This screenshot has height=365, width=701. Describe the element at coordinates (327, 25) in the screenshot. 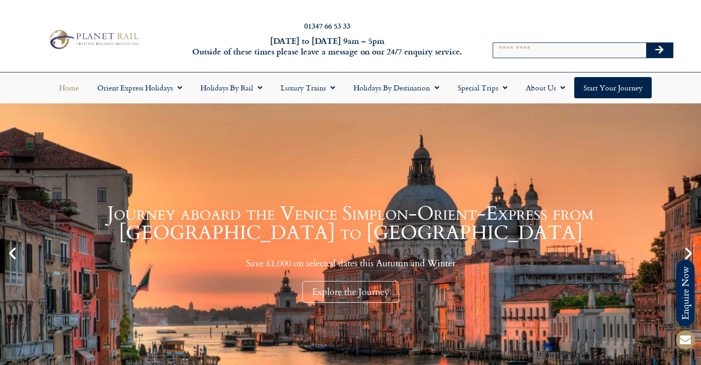

I see `a: 01347 66 53 33` at that location.